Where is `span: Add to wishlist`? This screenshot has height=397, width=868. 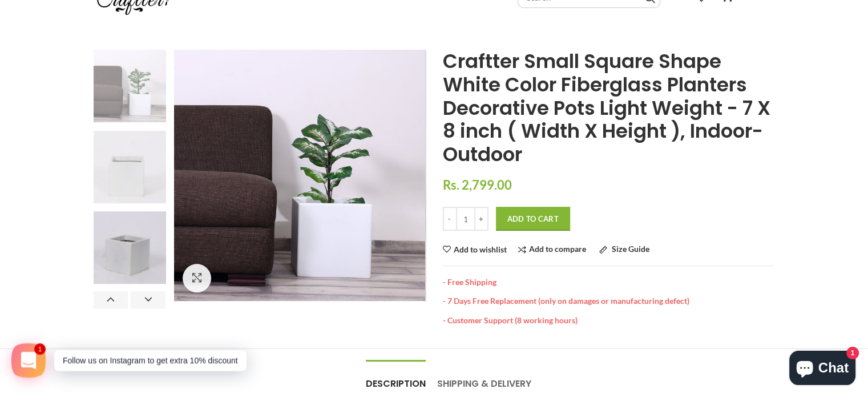 span: Add to wishlist is located at coordinates (480, 250).